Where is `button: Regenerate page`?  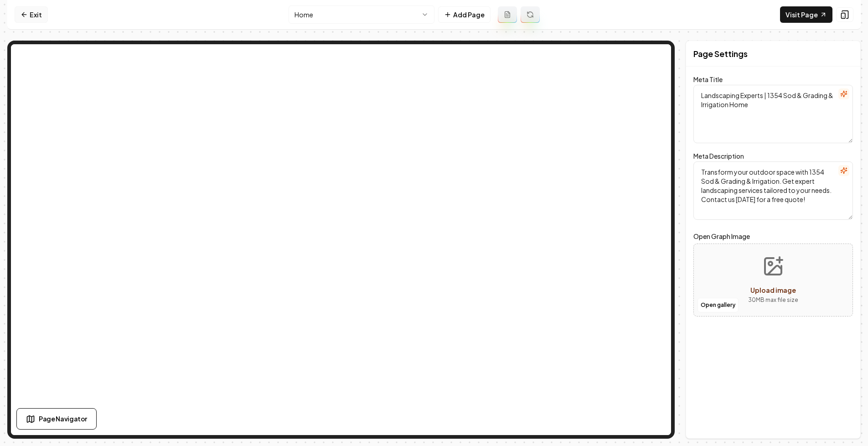 button: Regenerate page is located at coordinates (530, 15).